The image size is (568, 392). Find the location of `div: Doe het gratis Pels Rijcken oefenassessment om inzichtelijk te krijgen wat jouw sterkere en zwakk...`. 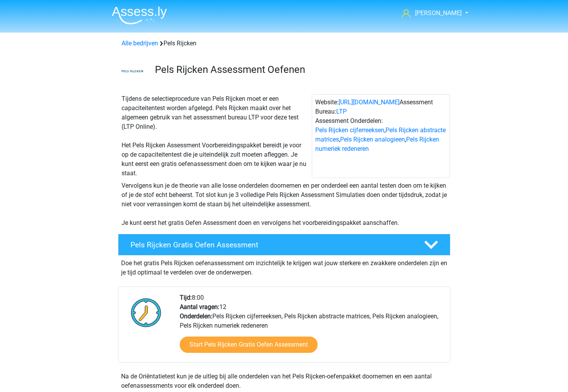

div: Doe het gratis Pels Rijcken oefenassessment om inzichtelijk te krijgen wat jouw sterkere en zwakk... is located at coordinates (284, 267).